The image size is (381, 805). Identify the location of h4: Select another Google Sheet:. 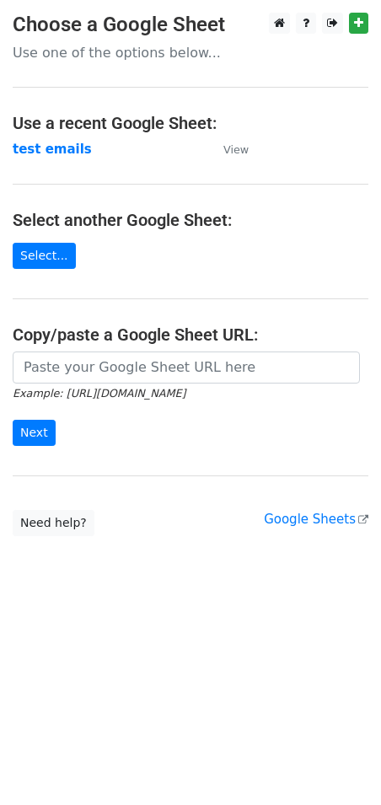
(190, 220).